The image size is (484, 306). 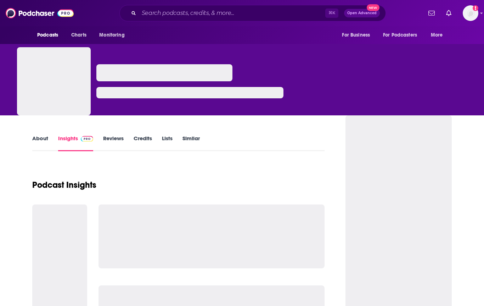 What do you see at coordinates (75, 143) in the screenshot?
I see `a: InsightsPodchaser Pro` at bounding box center [75, 143].